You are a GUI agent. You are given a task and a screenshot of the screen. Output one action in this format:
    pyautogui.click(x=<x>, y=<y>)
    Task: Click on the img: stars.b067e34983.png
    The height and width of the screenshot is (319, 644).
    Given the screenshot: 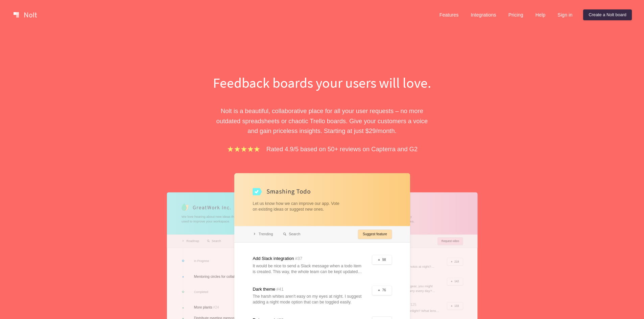 What is the action you would take?
    pyautogui.click(x=244, y=149)
    